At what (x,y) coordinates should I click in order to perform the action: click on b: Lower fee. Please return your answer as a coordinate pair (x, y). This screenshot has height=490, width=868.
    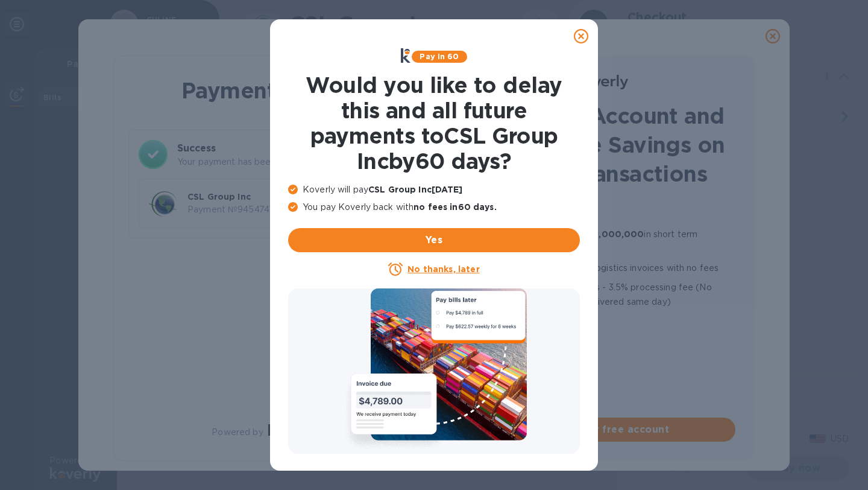
    Looking at the image, I should click on (511, 287).